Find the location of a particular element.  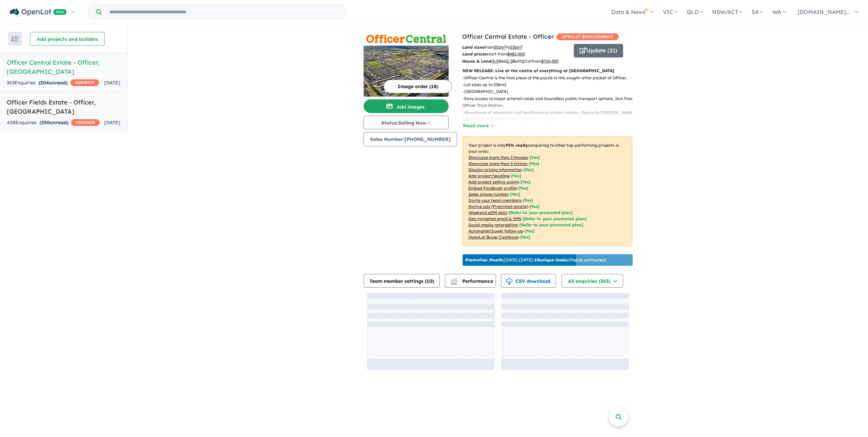

button: Add projects and builders is located at coordinates (67, 39).